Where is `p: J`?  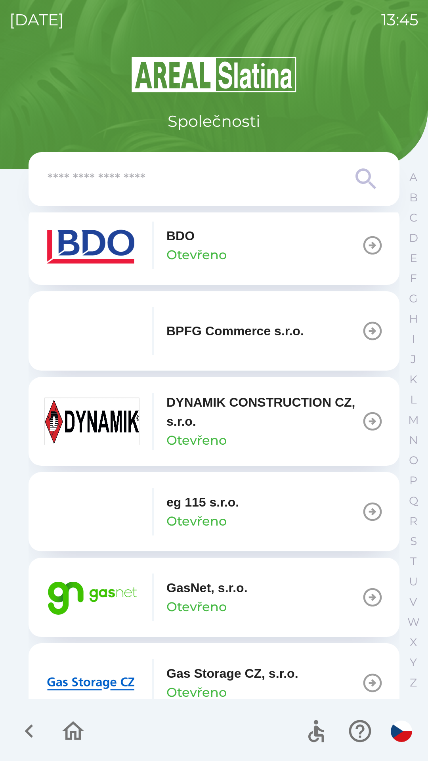 p: J is located at coordinates (413, 359).